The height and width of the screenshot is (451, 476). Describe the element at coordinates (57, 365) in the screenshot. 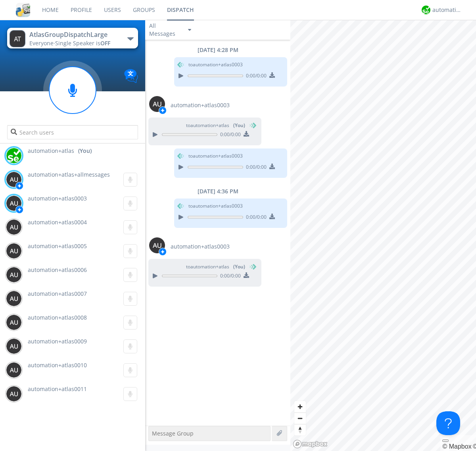

I see `span: automation+atlas0010` at that location.